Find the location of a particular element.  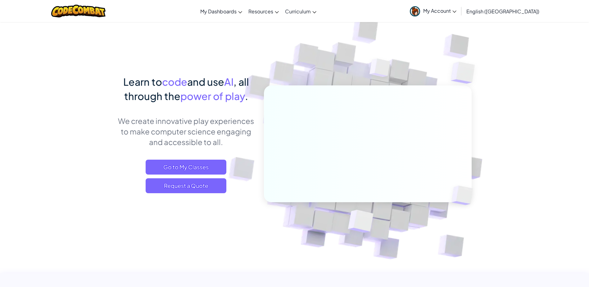

span: My Account is located at coordinates (440, 11).